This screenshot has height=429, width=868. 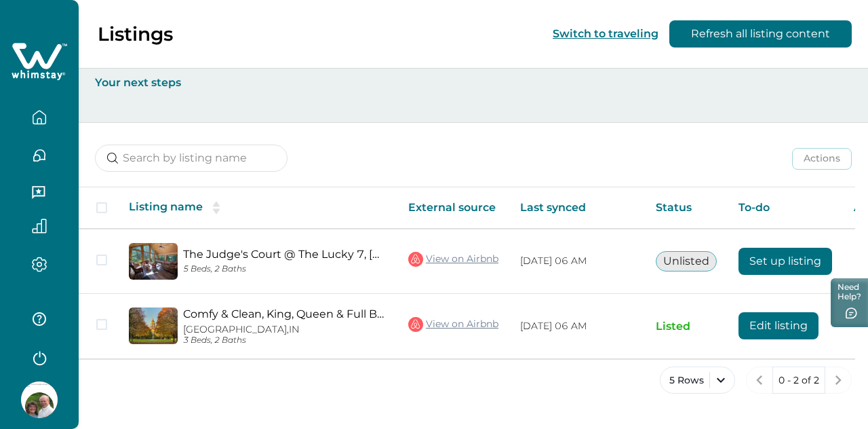 I want to click on button: previous page, so click(x=760, y=380).